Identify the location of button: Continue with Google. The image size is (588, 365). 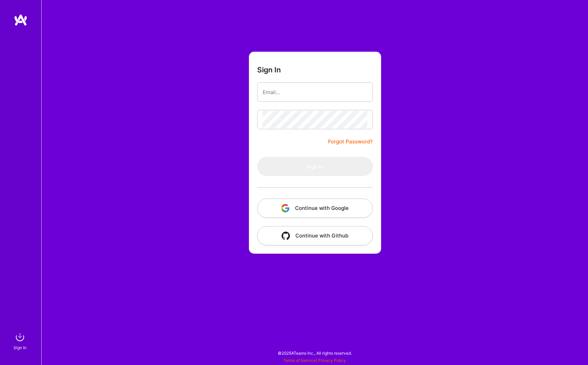
(315, 208).